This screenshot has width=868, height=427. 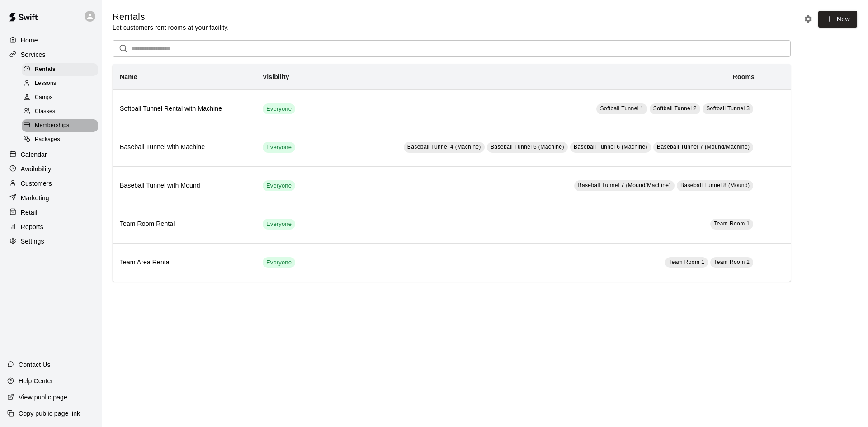 What do you see at coordinates (50, 198) in the screenshot?
I see `a: Marketing` at bounding box center [50, 198].